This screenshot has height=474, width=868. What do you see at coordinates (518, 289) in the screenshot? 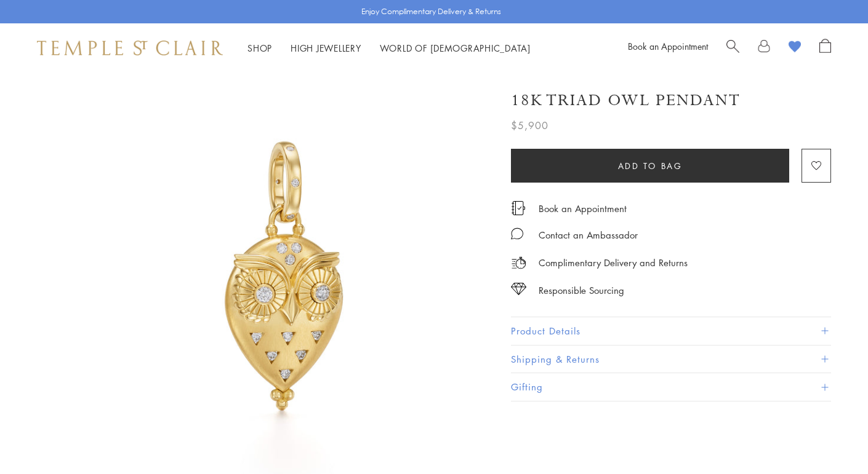
I see `img: icon_sourcing.svg` at bounding box center [518, 289].